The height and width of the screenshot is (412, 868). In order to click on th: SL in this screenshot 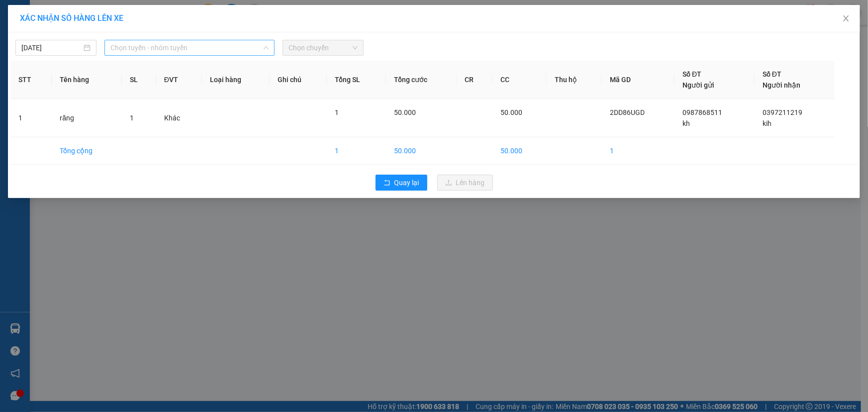, I will do `click(139, 80)`.